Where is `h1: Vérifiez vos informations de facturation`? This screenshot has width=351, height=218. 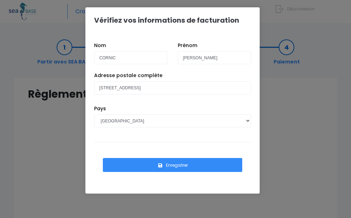 h1: Vérifiez vos informations de facturation is located at coordinates (166, 20).